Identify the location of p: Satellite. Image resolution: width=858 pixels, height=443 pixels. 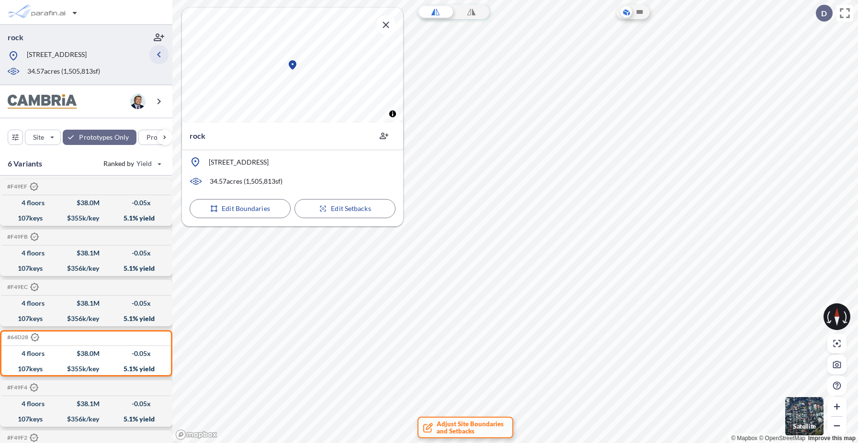
(805, 427).